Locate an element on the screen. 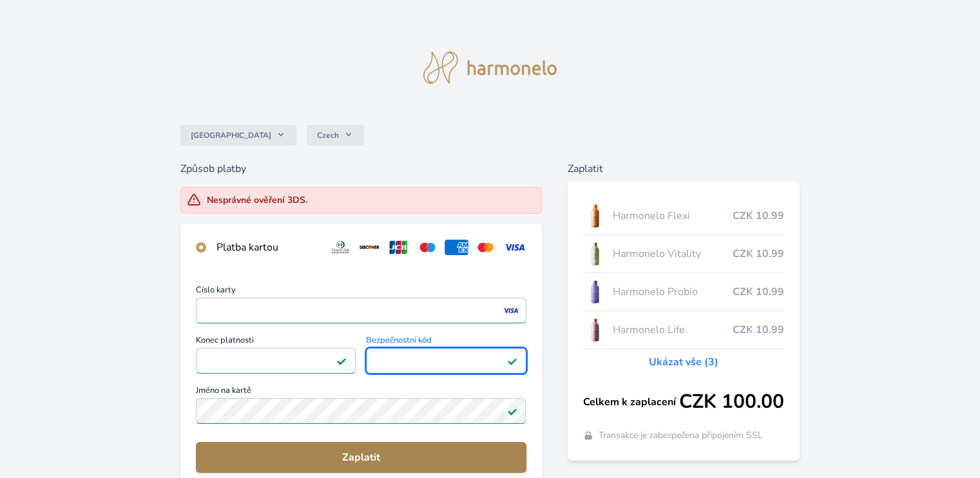 The width and height of the screenshot is (980, 478). span: Harmonelo Probio is located at coordinates (672, 291).